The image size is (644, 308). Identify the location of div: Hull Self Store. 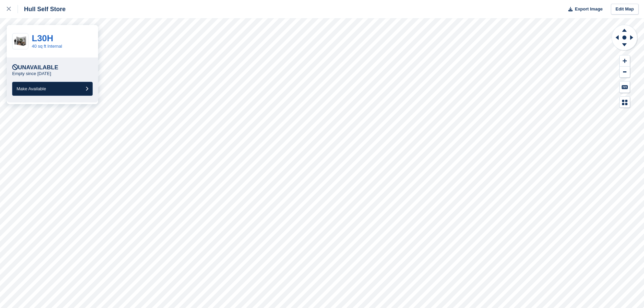
(41, 9).